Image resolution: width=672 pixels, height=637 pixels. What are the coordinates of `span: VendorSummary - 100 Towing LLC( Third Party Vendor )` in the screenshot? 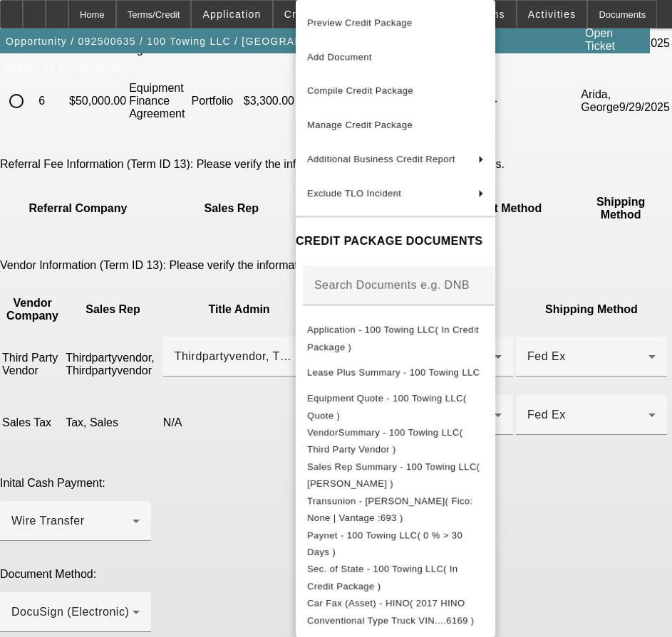 It's located at (385, 441).